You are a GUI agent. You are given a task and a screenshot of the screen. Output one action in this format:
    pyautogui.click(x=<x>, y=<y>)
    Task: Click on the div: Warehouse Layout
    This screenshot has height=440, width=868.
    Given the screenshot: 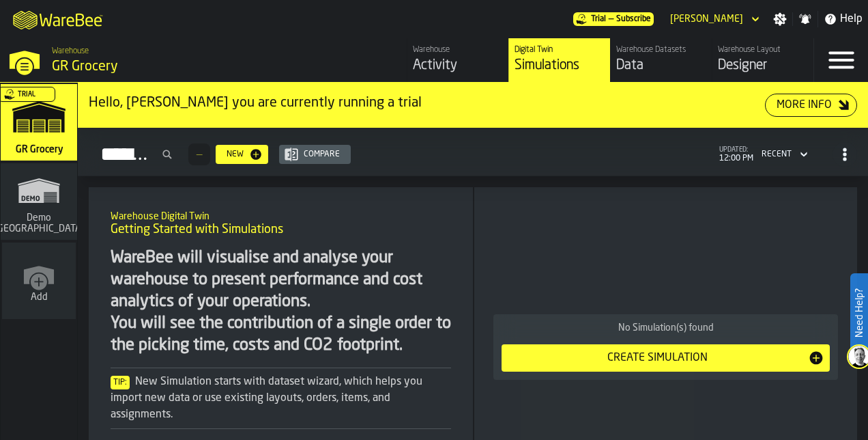 What is the action you would take?
    pyautogui.click(x=763, y=50)
    